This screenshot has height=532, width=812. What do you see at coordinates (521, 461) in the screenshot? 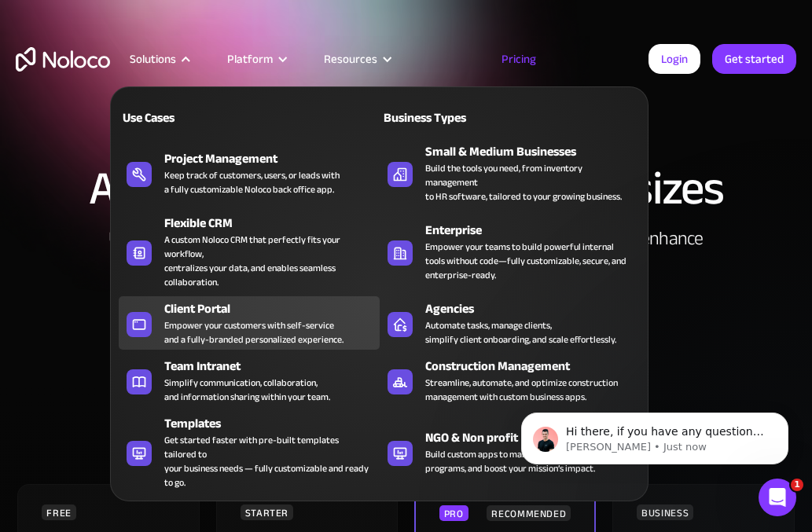
I see `div: Build custom apps to manage donors, volunteers, programs, and boost your mission’s impact.` at bounding box center [521, 461].